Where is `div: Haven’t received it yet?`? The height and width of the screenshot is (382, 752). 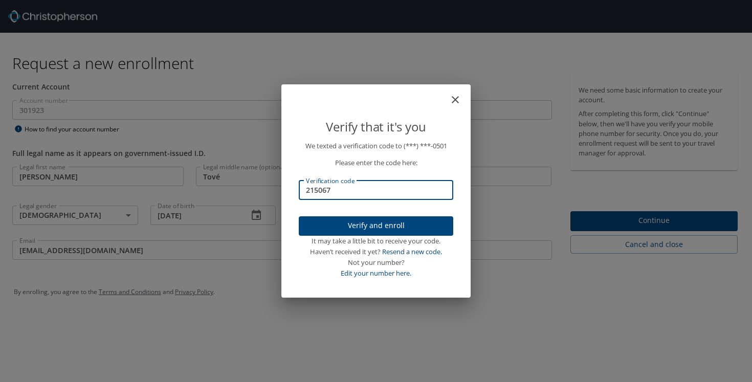 div: Haven’t received it yet? is located at coordinates (376, 252).